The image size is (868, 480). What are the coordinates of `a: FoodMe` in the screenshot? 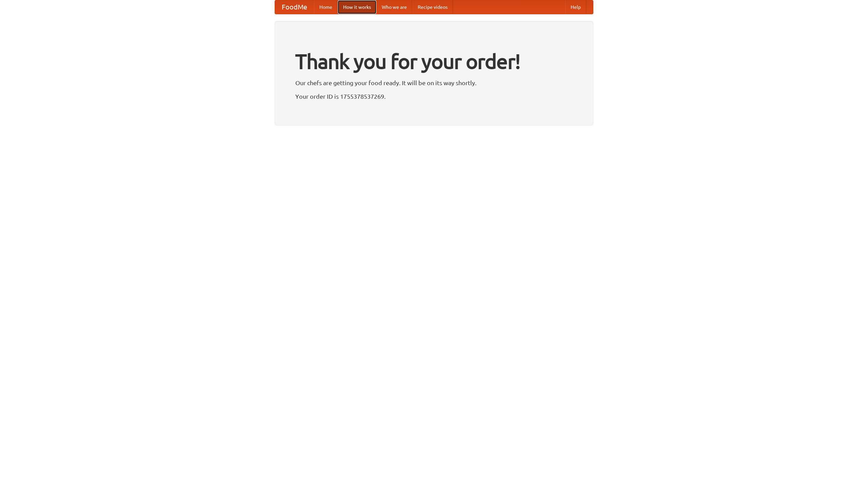 It's located at (295, 7).